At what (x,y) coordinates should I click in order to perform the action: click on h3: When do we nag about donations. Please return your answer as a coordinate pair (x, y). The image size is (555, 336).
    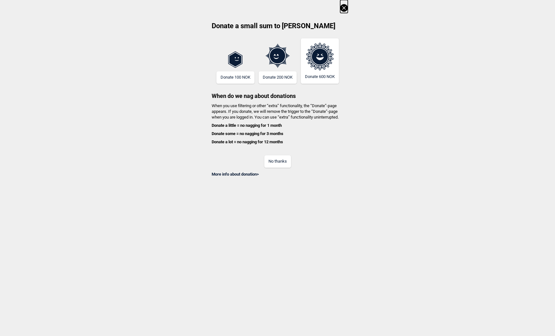
    Looking at the image, I should click on (278, 92).